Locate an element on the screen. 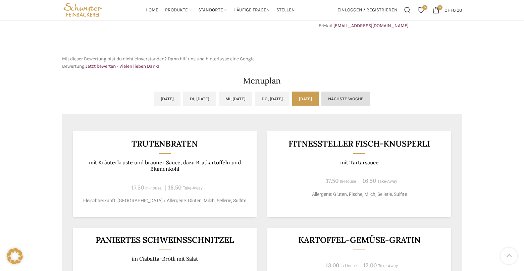 The width and height of the screenshot is (524, 271). a: Stellen is located at coordinates (286, 10).